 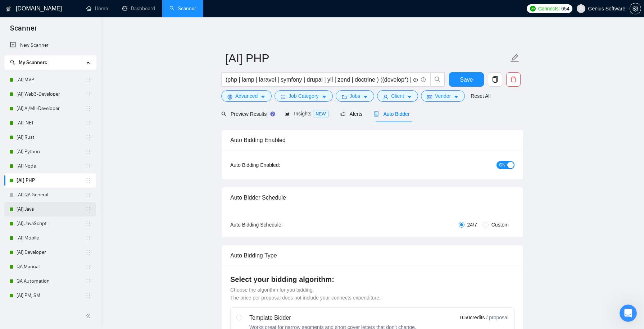 I want to click on a: homeHome, so click(x=97, y=8).